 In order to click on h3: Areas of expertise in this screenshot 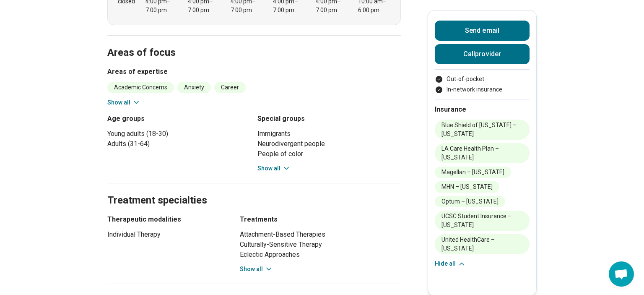, I will do `click(254, 72)`.